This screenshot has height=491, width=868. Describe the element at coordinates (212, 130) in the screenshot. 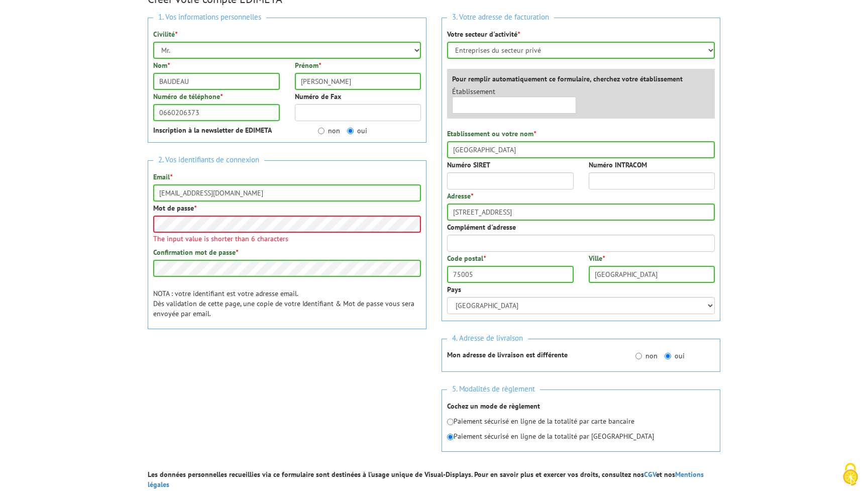

I see `strong: Inscription à la newsletter de EDIMETA` at that location.